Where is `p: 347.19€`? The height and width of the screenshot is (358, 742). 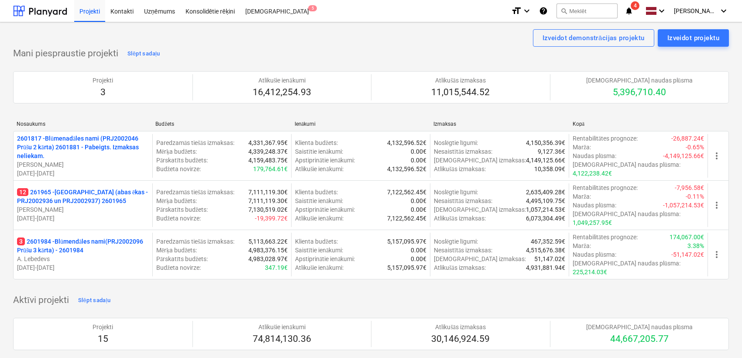 p: 347.19€ is located at coordinates (276, 268).